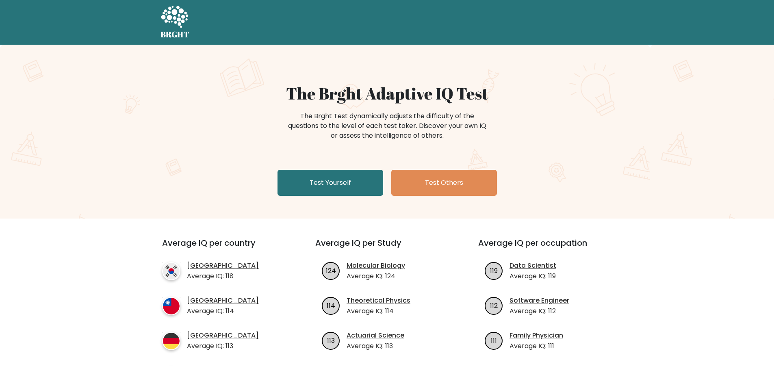 This screenshot has height=366, width=774. I want to click on p: Average IQ: 118, so click(223, 276).